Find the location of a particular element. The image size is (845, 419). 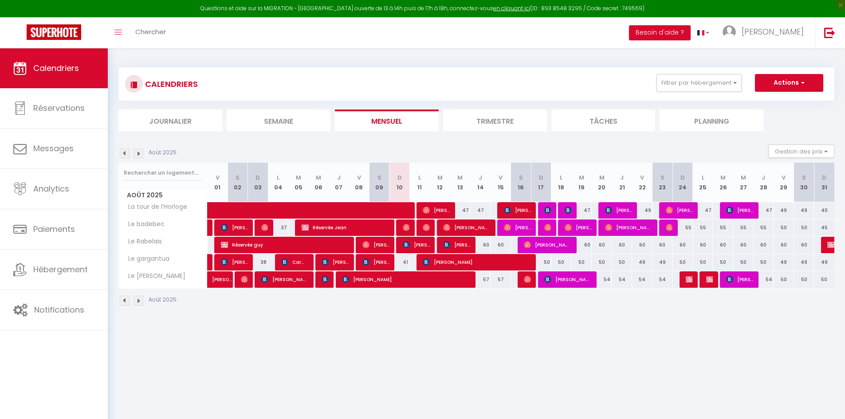

button: Filtrer par hébergement is located at coordinates (699, 83).